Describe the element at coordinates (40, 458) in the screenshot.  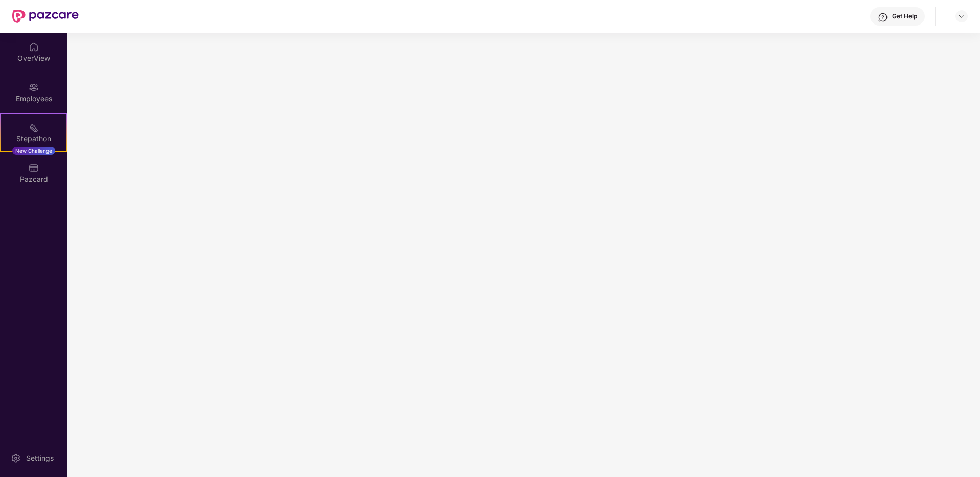
I see `div: Settings` at that location.